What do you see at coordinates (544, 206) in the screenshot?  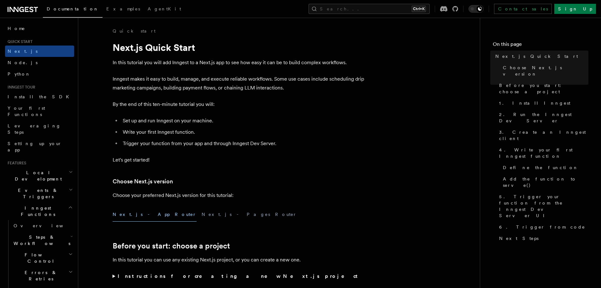 I see `span: 5. Trigger your function from the Inngest Dev Server UI` at bounding box center [544, 206].